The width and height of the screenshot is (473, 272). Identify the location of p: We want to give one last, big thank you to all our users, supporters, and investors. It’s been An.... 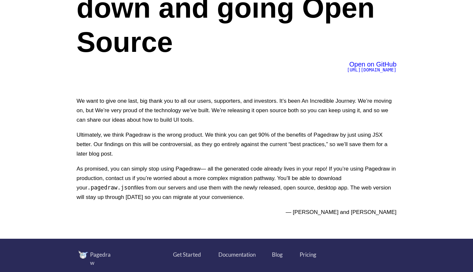
(237, 110).